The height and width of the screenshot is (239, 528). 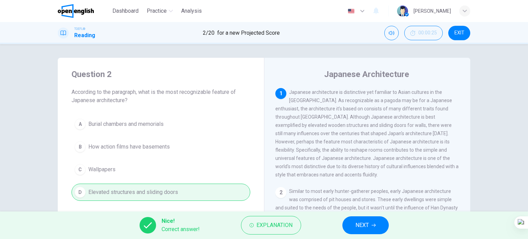 What do you see at coordinates (367, 74) in the screenshot?
I see `h4: Japanese Architecture` at bounding box center [367, 74].